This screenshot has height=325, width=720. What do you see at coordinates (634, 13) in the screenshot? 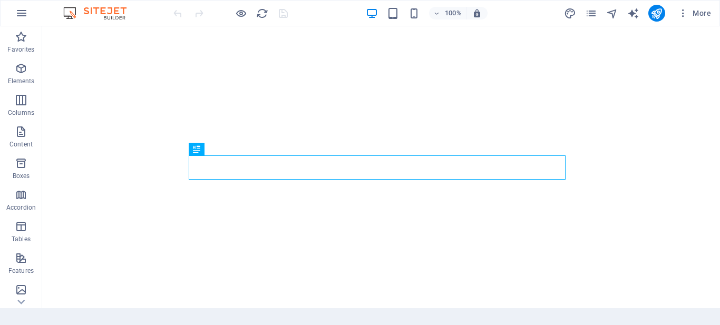
I see `button: text_generator` at bounding box center [634, 13].